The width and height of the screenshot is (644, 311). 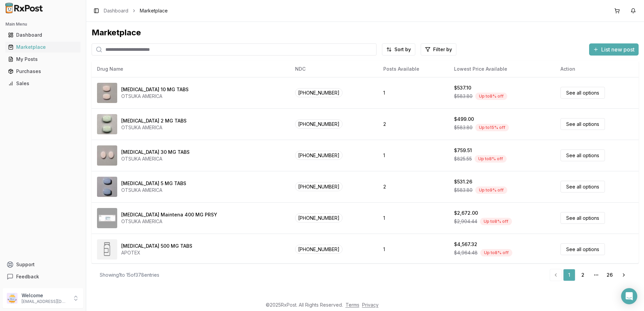 What do you see at coordinates (413, 69) in the screenshot?
I see `th: Posts Available` at bounding box center [413, 69].